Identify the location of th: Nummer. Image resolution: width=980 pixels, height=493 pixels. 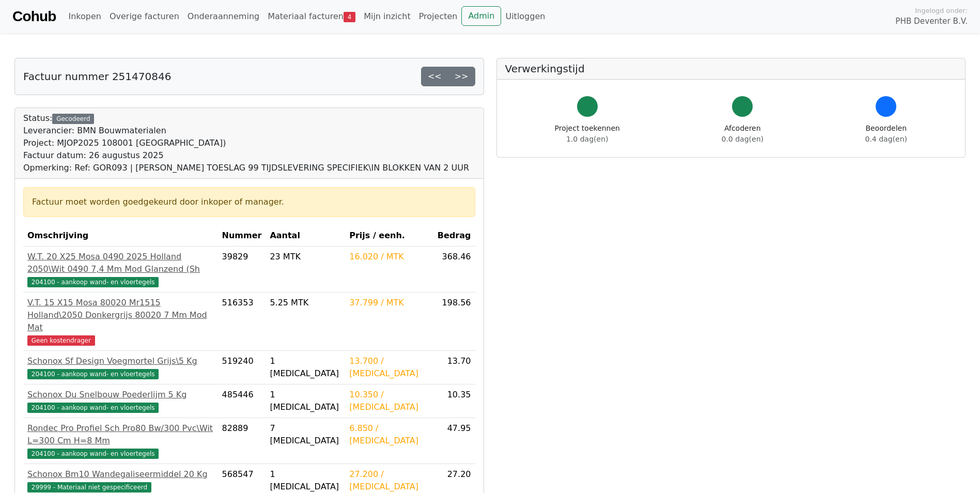
(241, 236).